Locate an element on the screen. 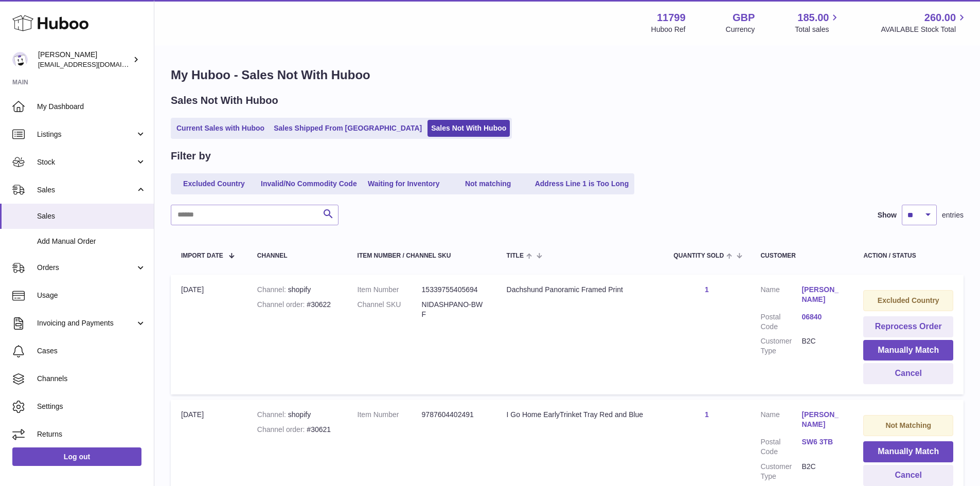 This screenshot has width=980, height=486. span: Usage is located at coordinates (92, 295).